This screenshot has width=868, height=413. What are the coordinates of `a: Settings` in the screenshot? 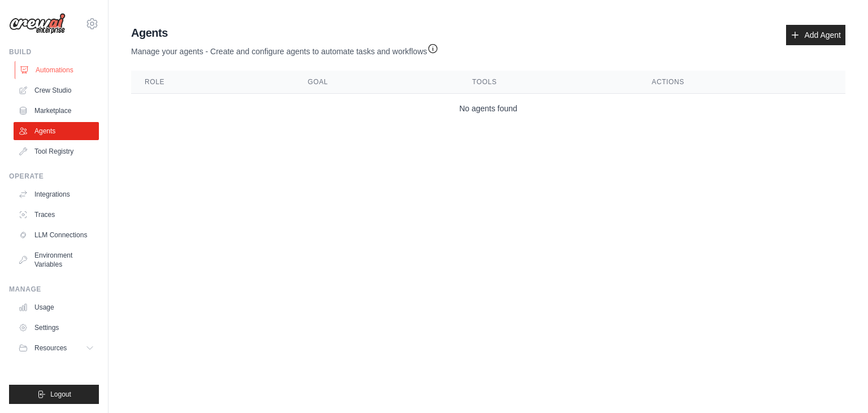 It's located at (56, 328).